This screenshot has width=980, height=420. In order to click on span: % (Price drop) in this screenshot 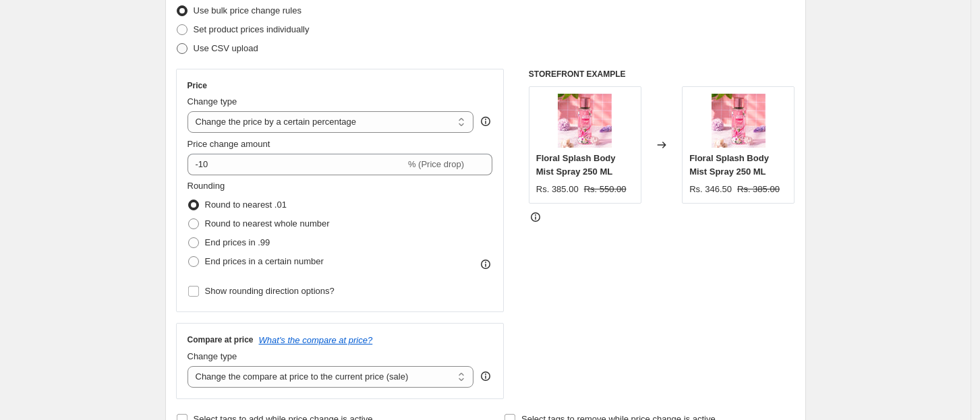, I will do `click(435, 164)`.